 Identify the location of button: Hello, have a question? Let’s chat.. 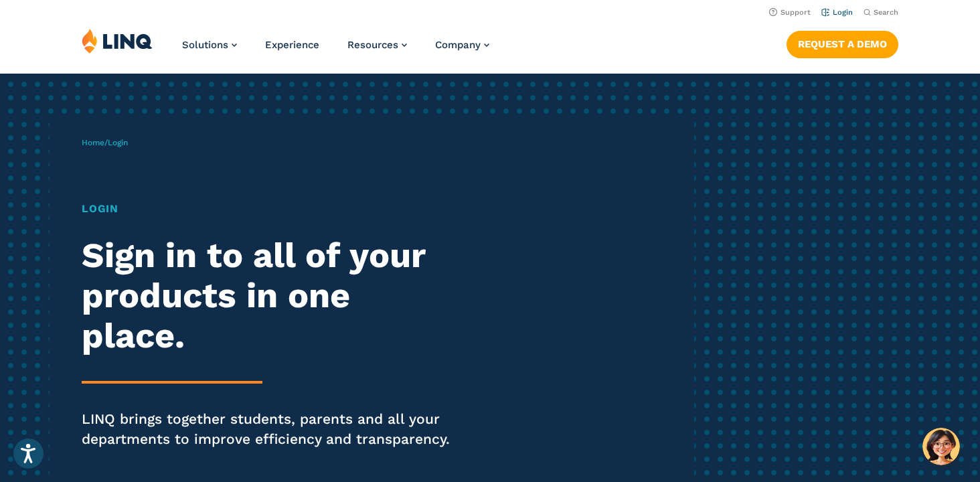
(941, 446).